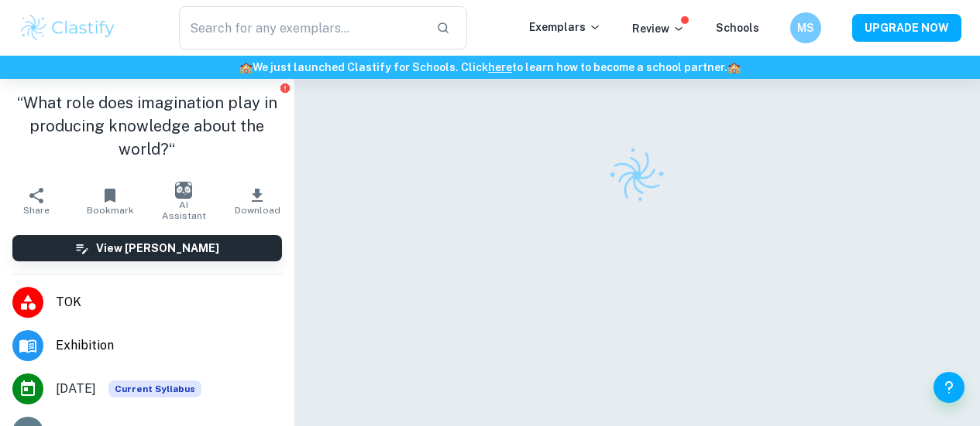 This screenshot has width=980, height=426. Describe the element at coordinates (258, 211) in the screenshot. I see `span: Download` at that location.